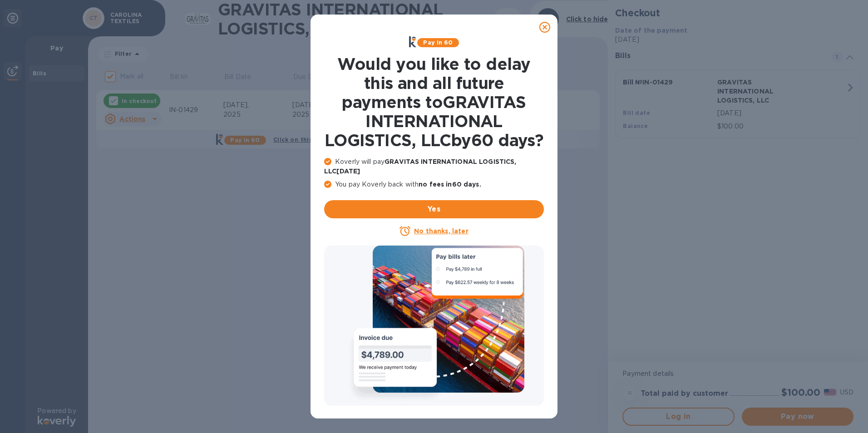 The image size is (868, 433). I want to click on u: No thanks, later, so click(440, 231).